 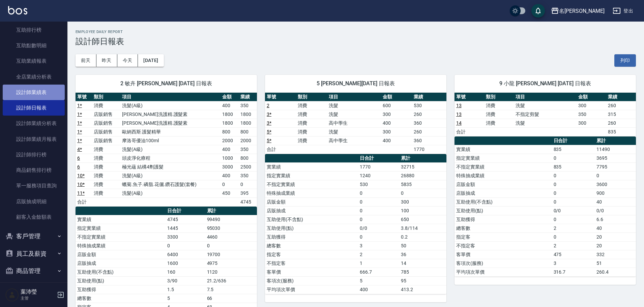 What do you see at coordinates (185, 298) in the screenshot?
I see `td: 5` at bounding box center [185, 298].